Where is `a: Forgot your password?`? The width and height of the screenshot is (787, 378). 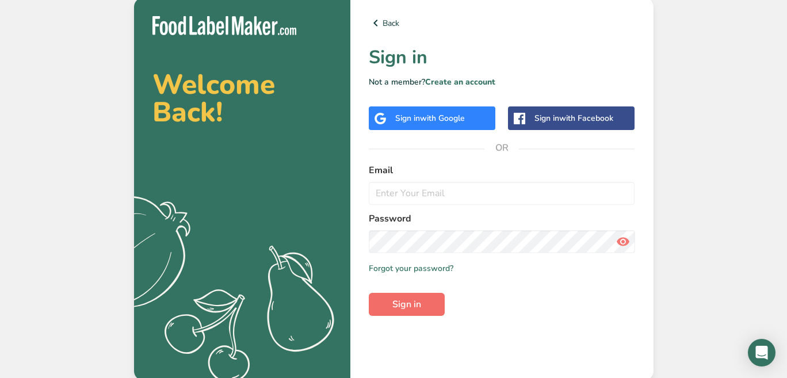 a: Forgot your password? is located at coordinates (411, 268).